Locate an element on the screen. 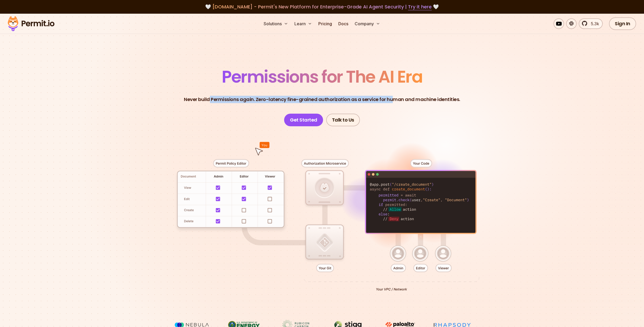 This screenshot has height=327, width=644. p: Never build Permissions again. Zero-latency fine-grained authorization as a service for human and... is located at coordinates (322, 99).